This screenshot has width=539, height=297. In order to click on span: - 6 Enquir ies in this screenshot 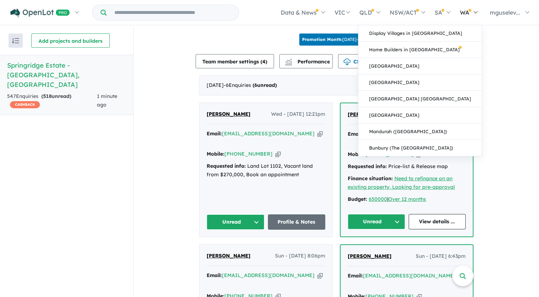, I will do `click(250, 85)`.